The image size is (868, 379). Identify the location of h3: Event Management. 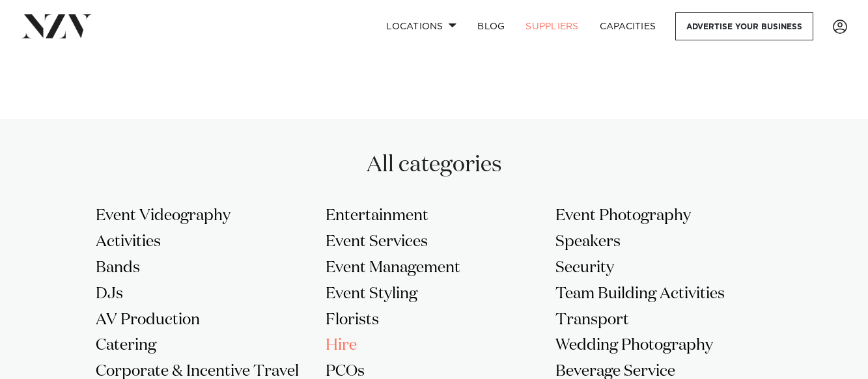
(434, 268).